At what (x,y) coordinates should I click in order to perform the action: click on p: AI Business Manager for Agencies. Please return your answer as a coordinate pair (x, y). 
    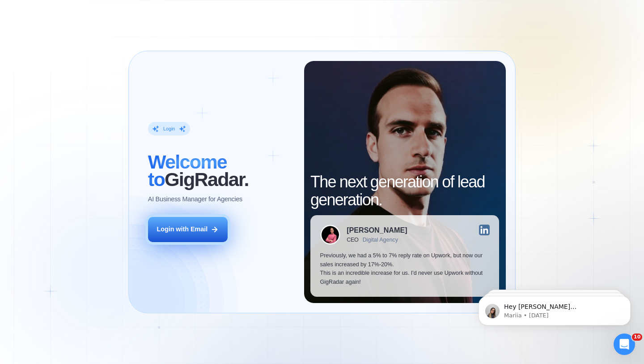
    Looking at the image, I should click on (195, 199).